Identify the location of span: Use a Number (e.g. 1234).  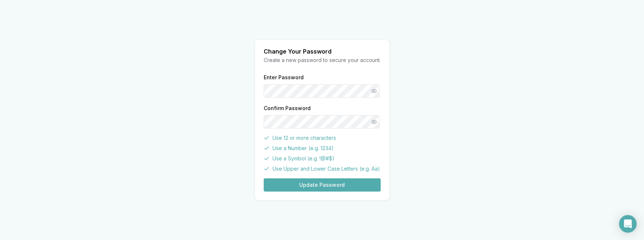
(303, 148).